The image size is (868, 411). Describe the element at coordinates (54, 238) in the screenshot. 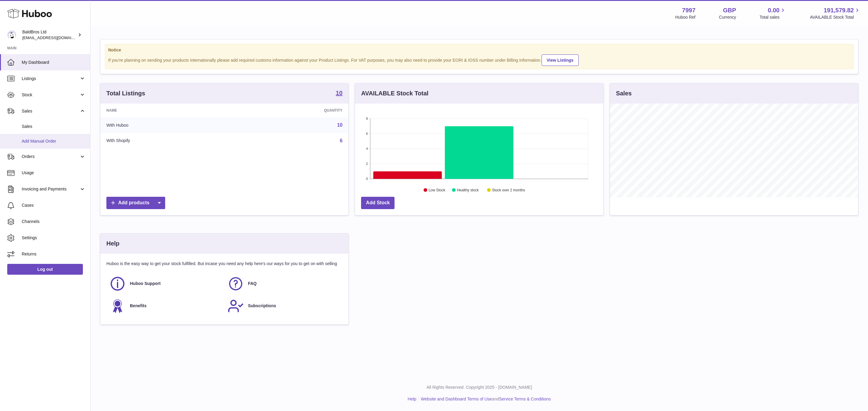

I see `span: Settings` at that location.